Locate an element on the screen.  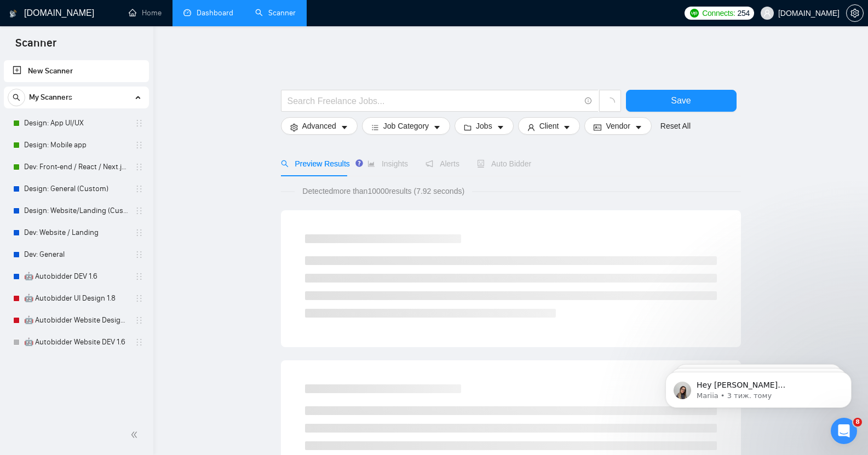
input: Search Freelance Jobs... is located at coordinates (434, 101).